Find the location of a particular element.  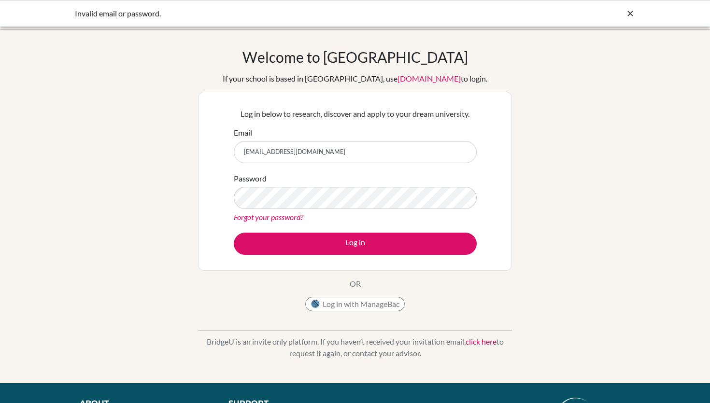

label: Email is located at coordinates (243, 133).